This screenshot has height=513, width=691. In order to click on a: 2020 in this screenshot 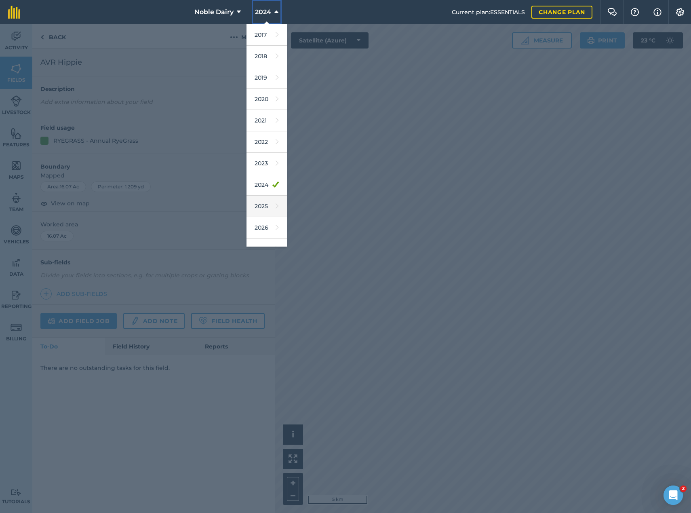, I will do `click(267, 99)`.